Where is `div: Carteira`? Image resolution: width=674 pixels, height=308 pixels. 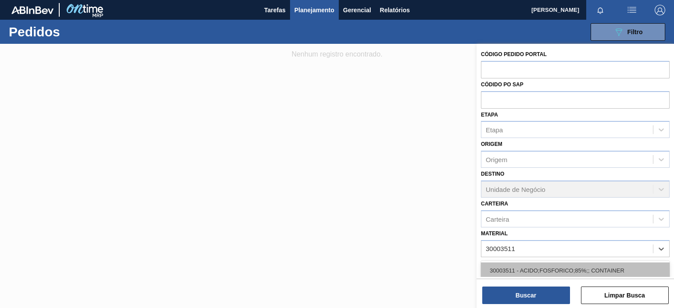
div: Carteira is located at coordinates (497, 219).